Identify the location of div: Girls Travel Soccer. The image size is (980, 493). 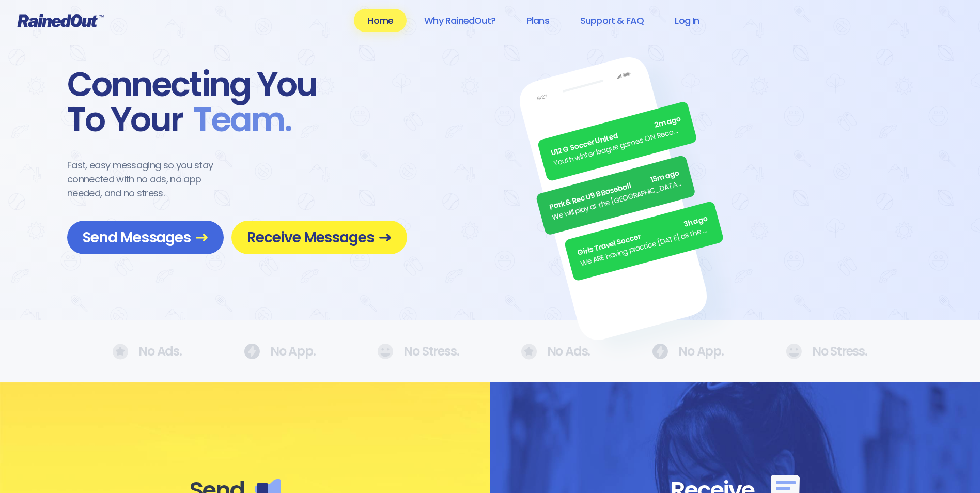
(643, 237).